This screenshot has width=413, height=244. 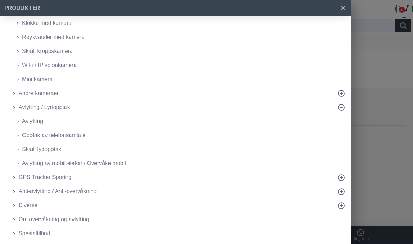 I want to click on span: Mini kamera, so click(x=37, y=79).